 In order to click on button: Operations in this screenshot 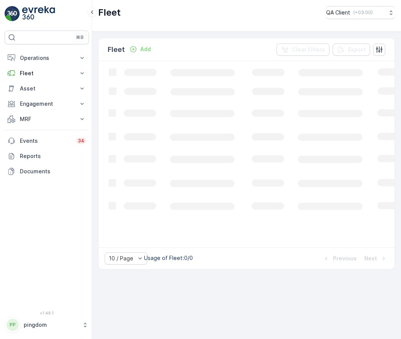, I will do `click(47, 58)`.